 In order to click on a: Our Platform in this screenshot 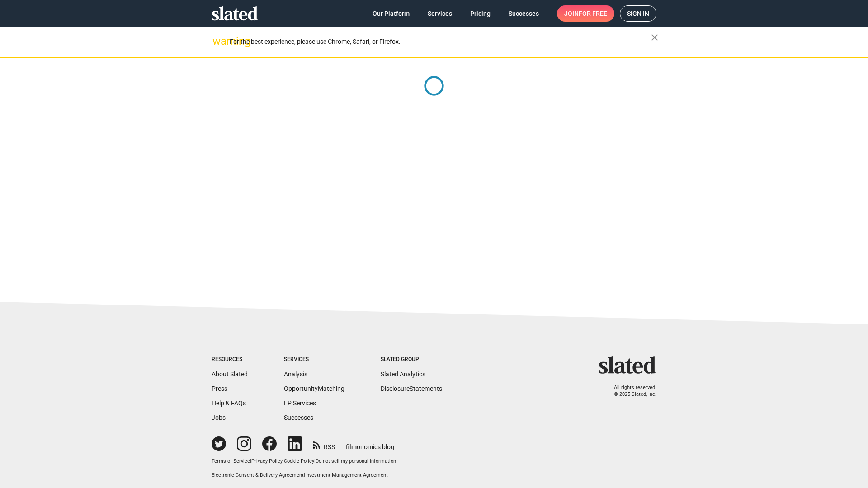, I will do `click(391, 14)`.